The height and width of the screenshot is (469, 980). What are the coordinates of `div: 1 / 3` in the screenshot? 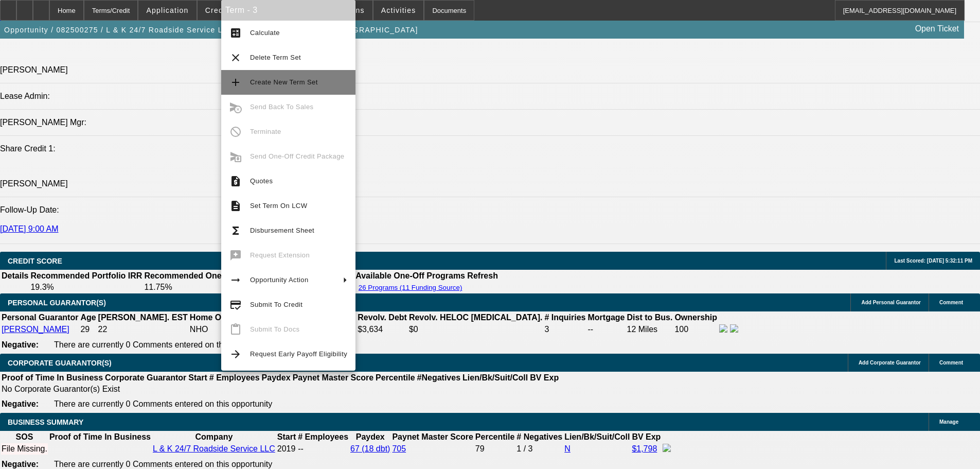 It's located at (539, 449).